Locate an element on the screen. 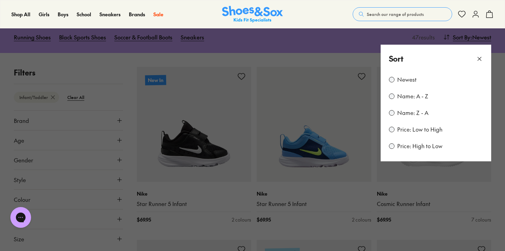 This screenshot has width=505, height=251. span: Sale is located at coordinates (158, 14).